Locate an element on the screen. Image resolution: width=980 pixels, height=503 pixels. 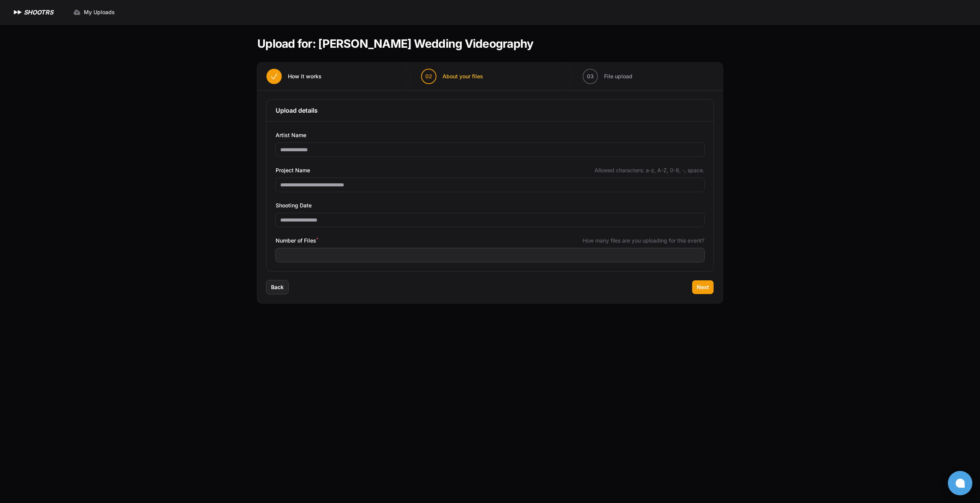
h1: SHOOTRS is located at coordinates (39, 13).